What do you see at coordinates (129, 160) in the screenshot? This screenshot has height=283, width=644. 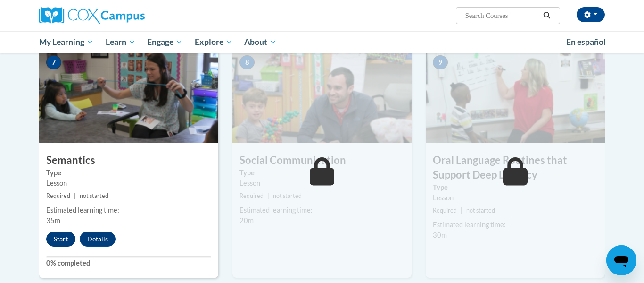 I see `h3: Semantics` at bounding box center [129, 160].